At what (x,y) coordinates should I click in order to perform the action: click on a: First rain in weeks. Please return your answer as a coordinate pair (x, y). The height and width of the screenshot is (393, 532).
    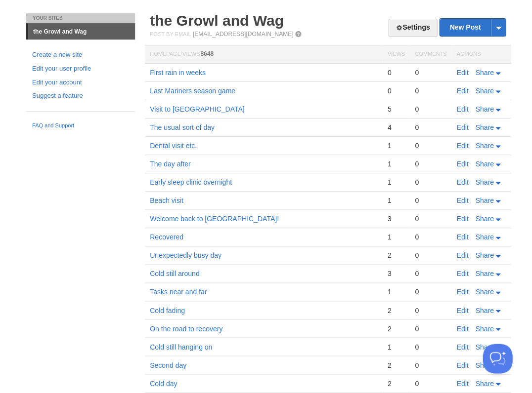
    Looking at the image, I should click on (177, 73).